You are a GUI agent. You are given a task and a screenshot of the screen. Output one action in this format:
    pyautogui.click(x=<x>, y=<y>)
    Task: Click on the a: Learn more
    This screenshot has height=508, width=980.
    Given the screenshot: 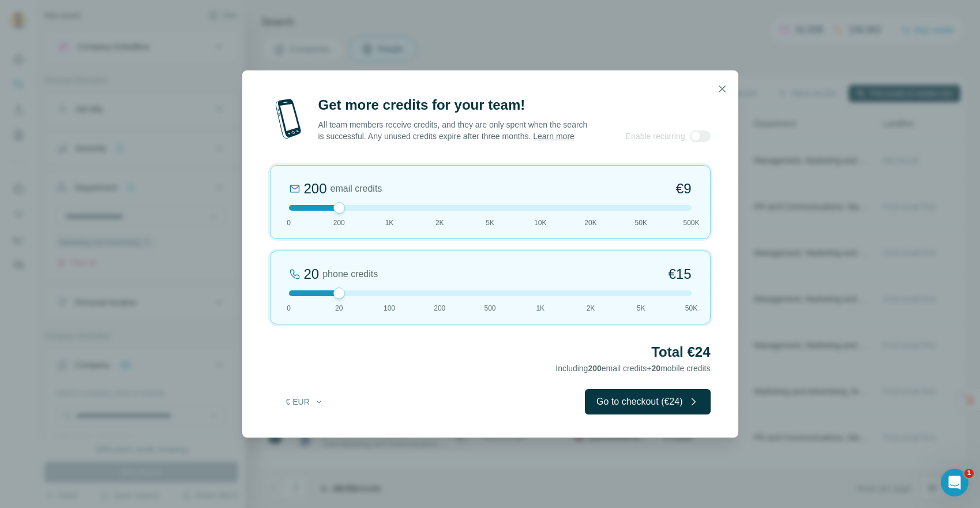 What is the action you would take?
    pyautogui.click(x=554, y=136)
    